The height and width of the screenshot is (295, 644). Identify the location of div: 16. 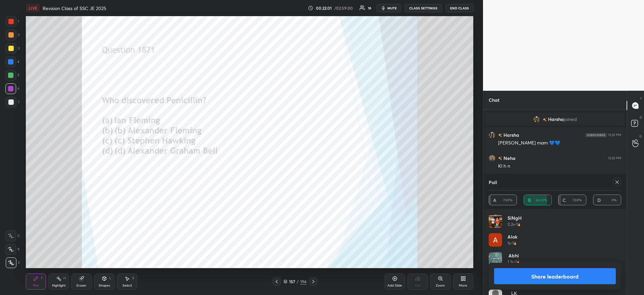
(370, 8).